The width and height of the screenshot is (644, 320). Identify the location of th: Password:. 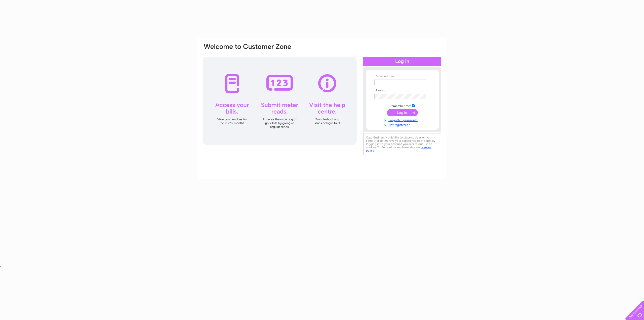
(402, 91).